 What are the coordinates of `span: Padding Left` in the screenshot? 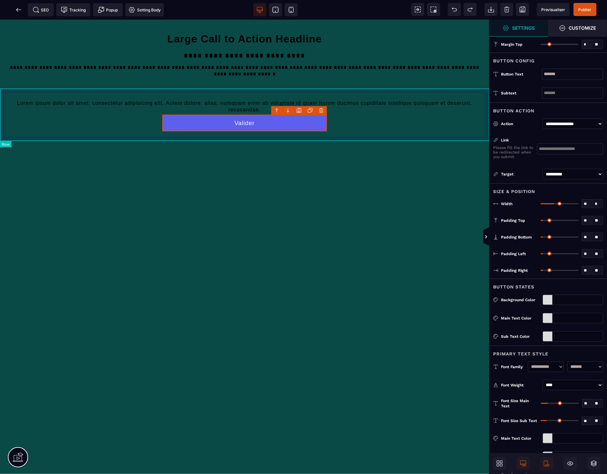 It's located at (513, 254).